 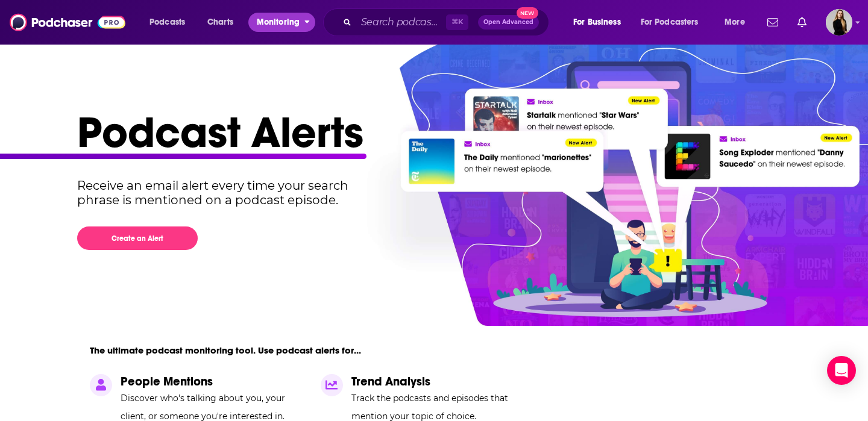 What do you see at coordinates (68, 22) in the screenshot?
I see `img: Podchaser - Follow, Share and Rate Podcasts` at bounding box center [68, 22].